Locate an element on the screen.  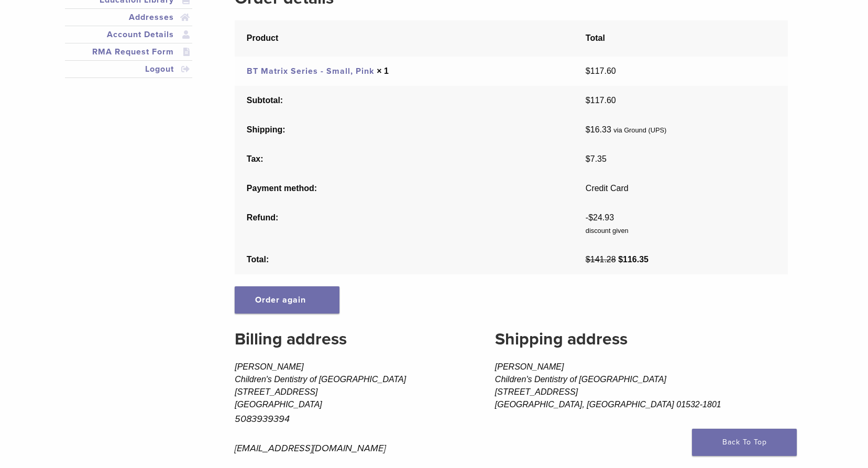
small: via Ground (UPS) is located at coordinates (640, 130).